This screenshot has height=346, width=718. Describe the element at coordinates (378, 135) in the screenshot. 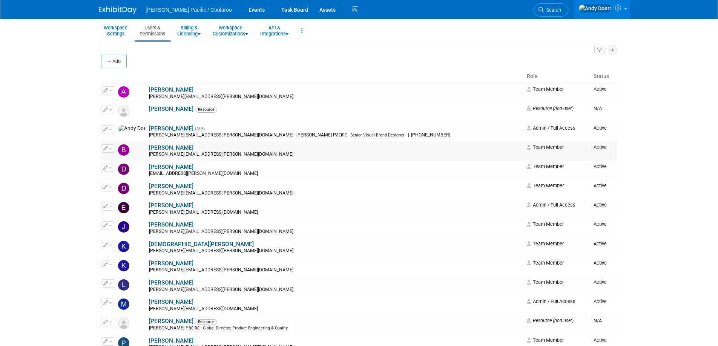

I see `span: Senior Visual Brand Designer` at that location.